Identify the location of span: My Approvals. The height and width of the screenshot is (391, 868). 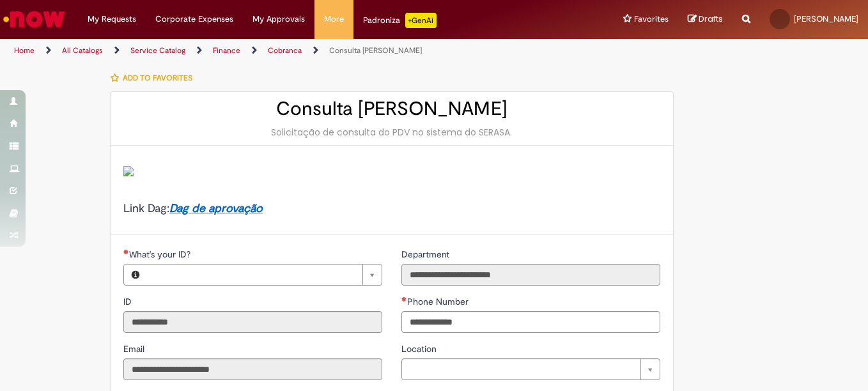
(278, 19).